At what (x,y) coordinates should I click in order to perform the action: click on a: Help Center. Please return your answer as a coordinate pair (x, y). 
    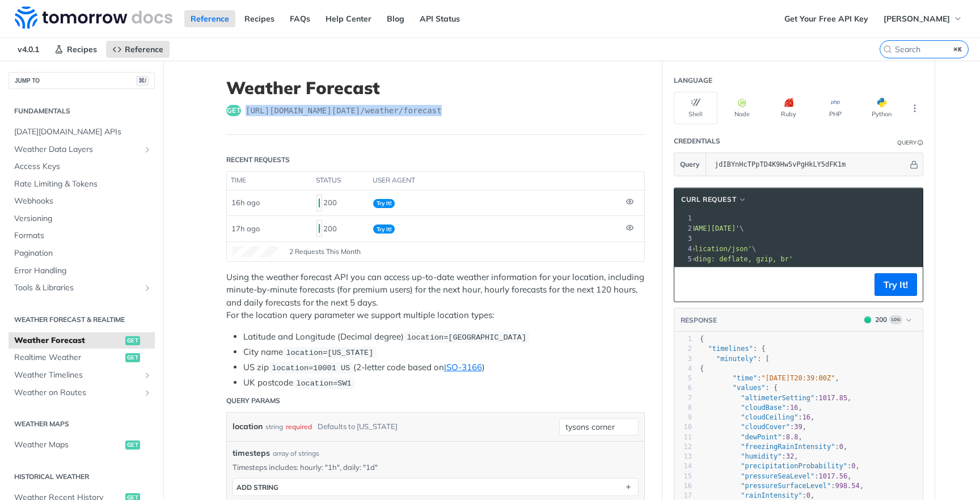
    Looking at the image, I should click on (348, 19).